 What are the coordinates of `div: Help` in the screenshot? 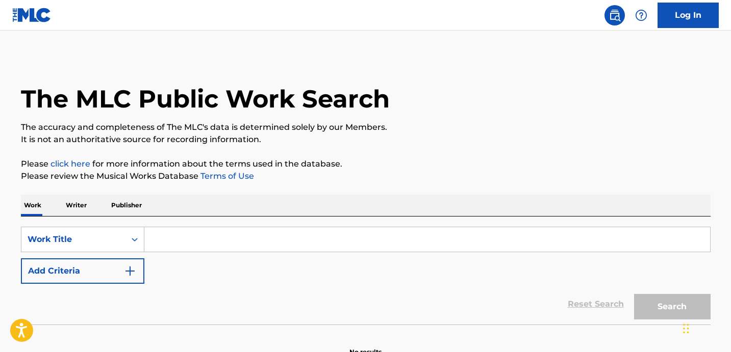 It's located at (641, 15).